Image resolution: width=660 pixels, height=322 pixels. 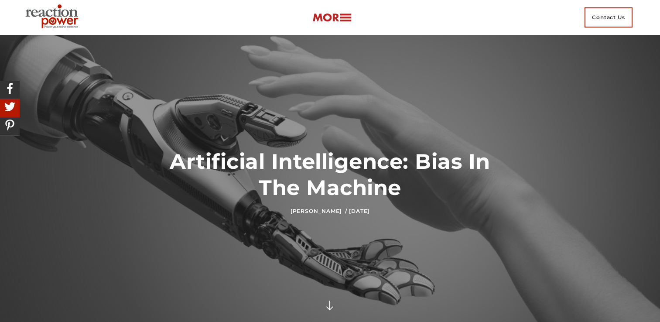 I want to click on img: Executive Branding | Personal Branding Agency, so click(x=53, y=17).